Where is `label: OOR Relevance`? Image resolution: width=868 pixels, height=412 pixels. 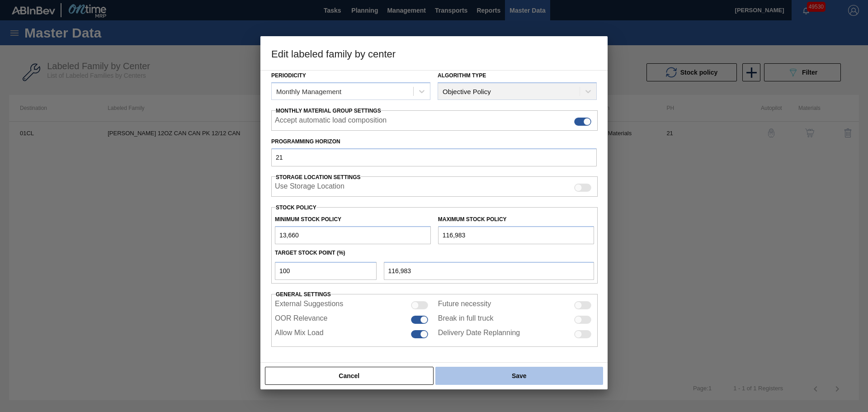
label: OOR Relevance is located at coordinates (301, 320).